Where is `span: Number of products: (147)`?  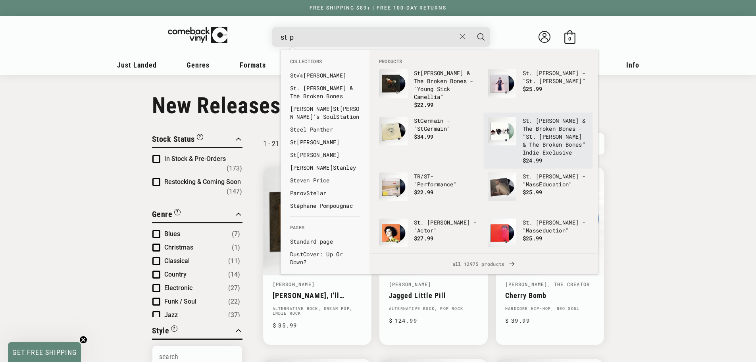
span: Number of products: (147) is located at coordinates (234, 191).